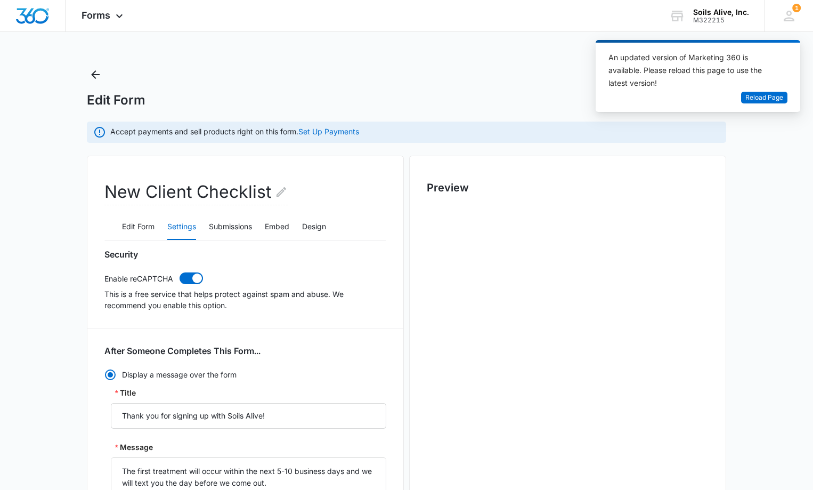  Describe the element at coordinates (277, 227) in the screenshot. I see `button: Embed` at that location.